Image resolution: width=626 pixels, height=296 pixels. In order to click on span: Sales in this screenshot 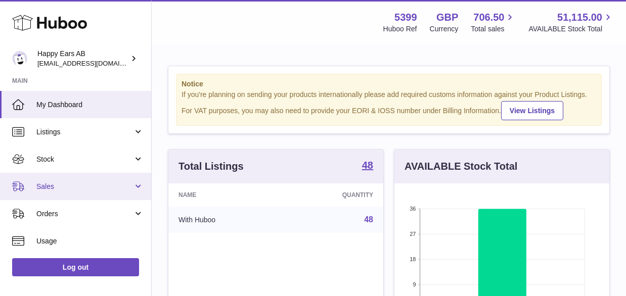, I will do `click(84, 187)`.